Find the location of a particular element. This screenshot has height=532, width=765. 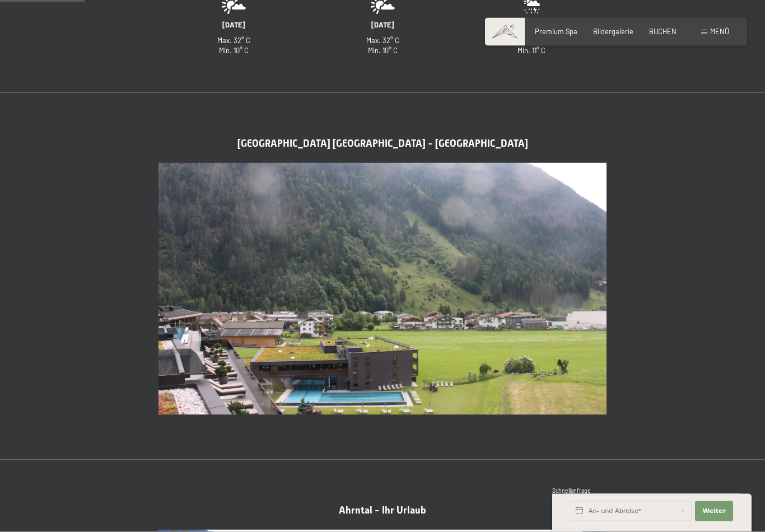

span: Min. 11° C is located at coordinates (532, 50).